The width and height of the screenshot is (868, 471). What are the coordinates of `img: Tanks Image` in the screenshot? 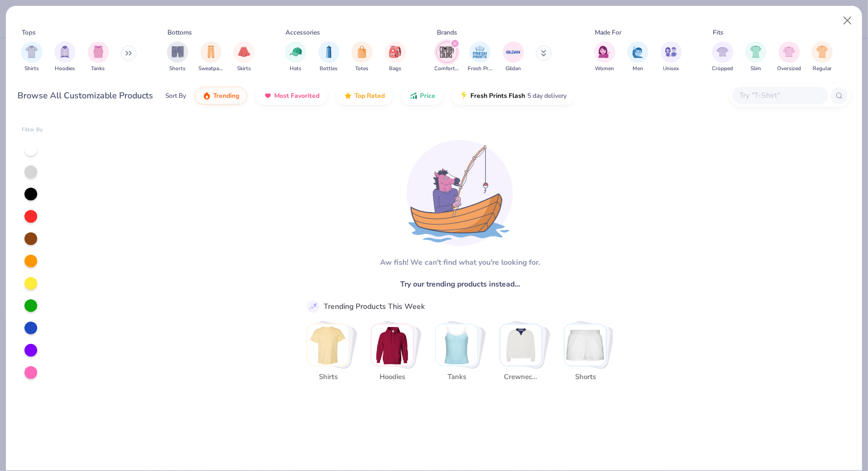 It's located at (98, 52).